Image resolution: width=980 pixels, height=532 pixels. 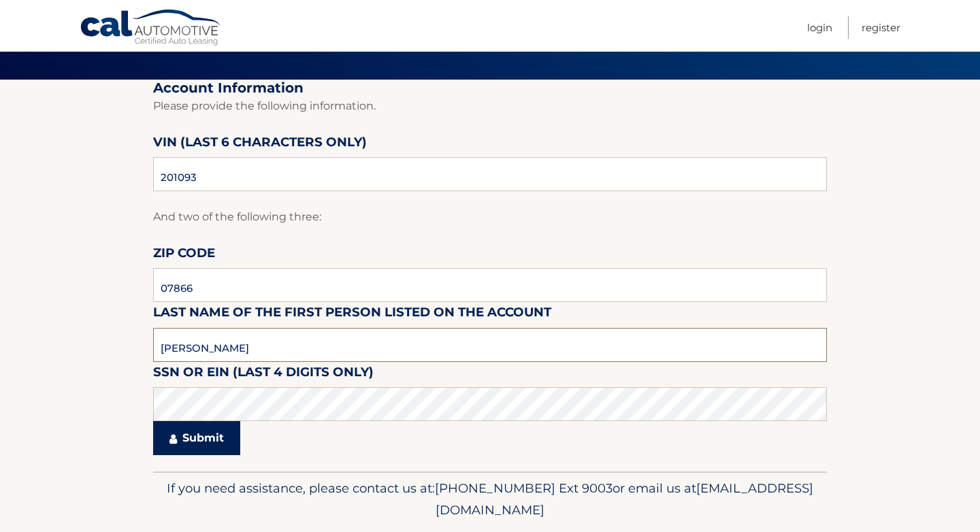 I want to click on p: And two of the following three:, so click(x=490, y=217).